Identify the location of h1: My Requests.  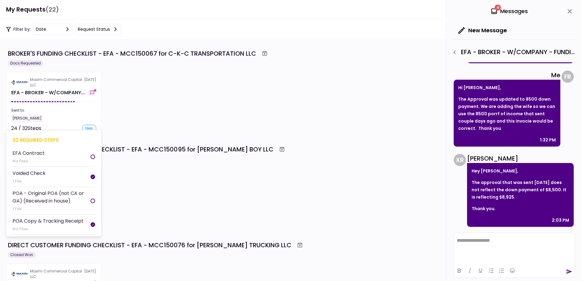
(32, 9).